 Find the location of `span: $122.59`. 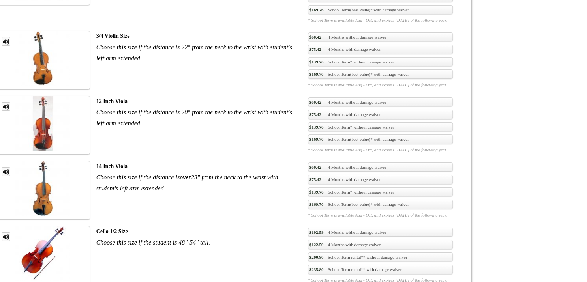

span: $122.59 is located at coordinates (317, 245).